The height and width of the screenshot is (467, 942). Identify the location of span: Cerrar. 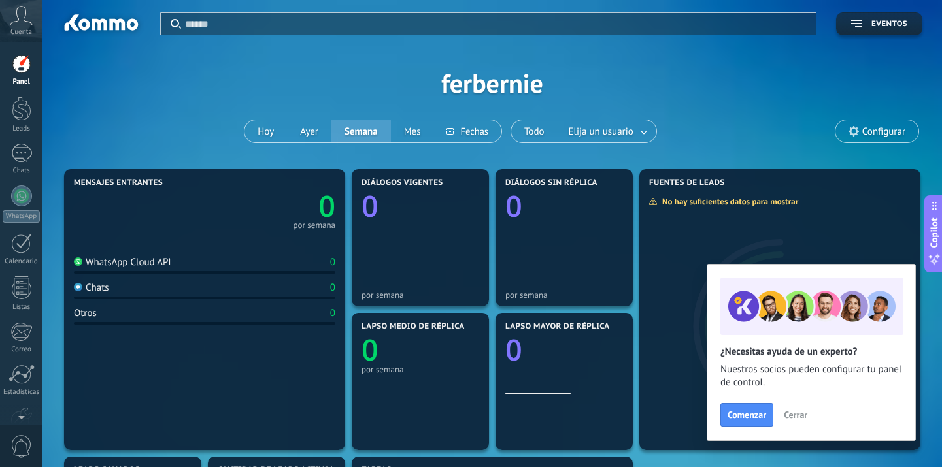
(795, 415).